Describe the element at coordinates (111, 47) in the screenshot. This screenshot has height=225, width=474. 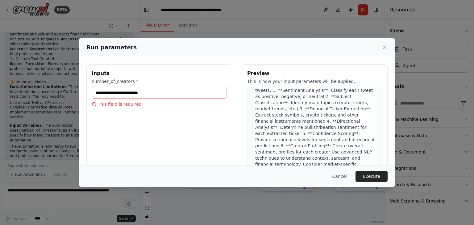
I see `h2: Run parameters` at that location.